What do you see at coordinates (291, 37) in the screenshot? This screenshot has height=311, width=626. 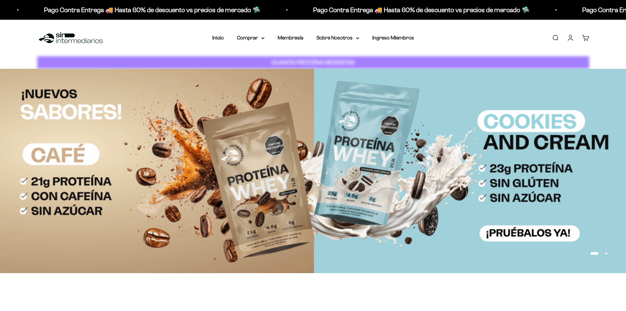 I see `a: Membresía` at bounding box center [291, 37].